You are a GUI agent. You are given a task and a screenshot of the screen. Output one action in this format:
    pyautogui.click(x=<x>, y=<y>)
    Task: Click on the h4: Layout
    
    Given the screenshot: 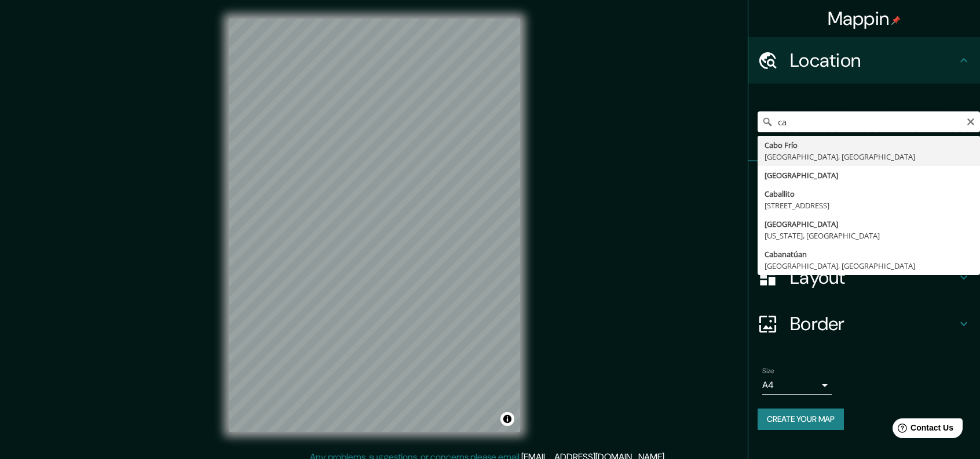 What is the action you would take?
    pyautogui.click(x=874, y=277)
    